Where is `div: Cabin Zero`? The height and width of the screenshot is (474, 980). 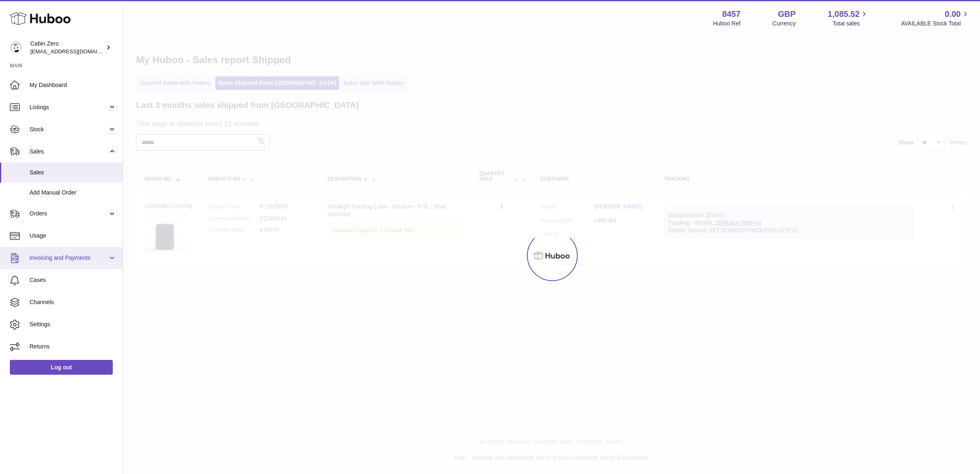
div: Cabin Zero is located at coordinates (67, 48).